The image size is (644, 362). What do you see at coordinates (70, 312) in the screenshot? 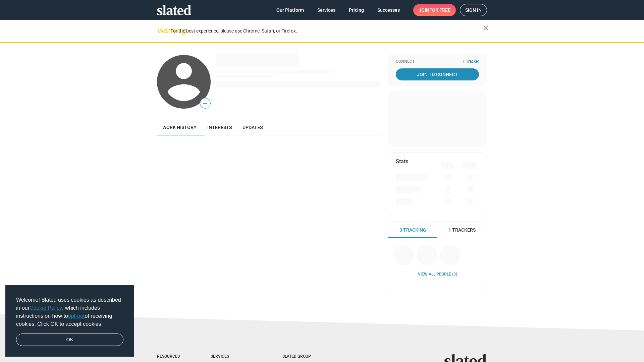
I see `span: Welcome! Slated uses cookies as described in our , which includes instructions on how to of recei...` at bounding box center [70, 312].